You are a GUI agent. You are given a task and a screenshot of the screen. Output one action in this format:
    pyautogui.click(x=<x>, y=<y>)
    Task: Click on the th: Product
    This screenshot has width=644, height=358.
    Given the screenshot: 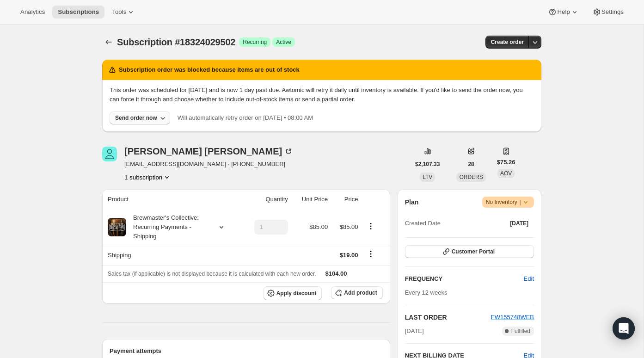 What is the action you would take?
    pyautogui.click(x=172, y=200)
    